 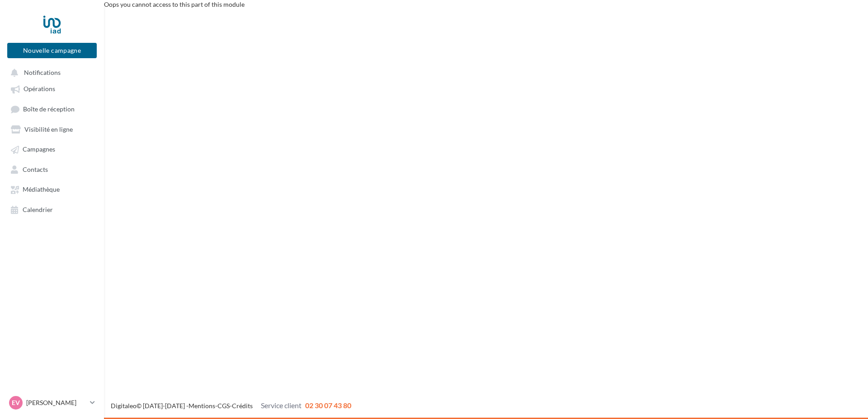 What do you see at coordinates (123, 405) in the screenshot?
I see `a: Digitaleo` at bounding box center [123, 405].